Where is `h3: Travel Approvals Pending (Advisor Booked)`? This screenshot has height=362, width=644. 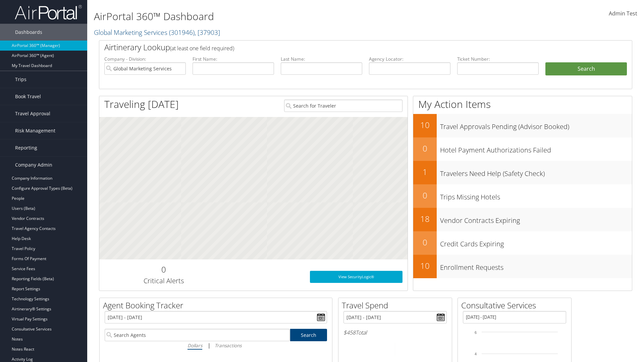 h3: Travel Approvals Pending (Advisor Booked) is located at coordinates (536, 125).